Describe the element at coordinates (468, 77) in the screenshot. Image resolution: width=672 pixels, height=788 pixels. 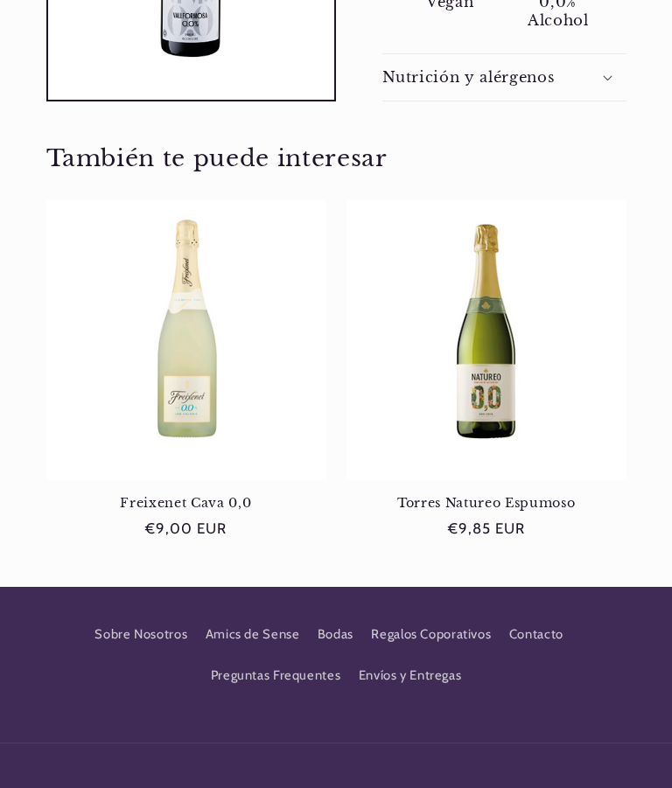
I see `h2: Nutrición y alérgenos` at that location.